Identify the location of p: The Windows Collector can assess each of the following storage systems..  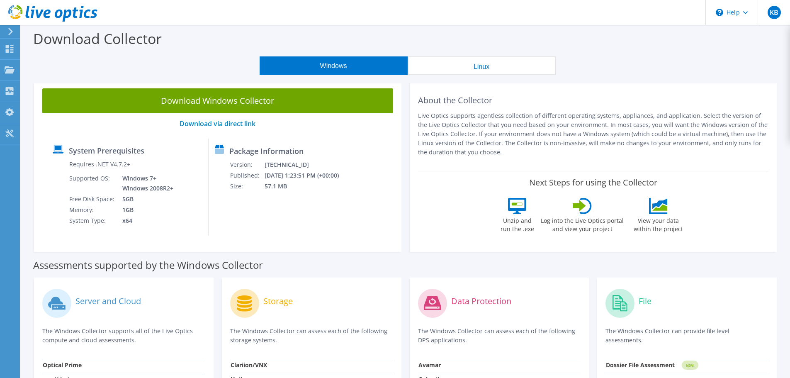
(312, 336).